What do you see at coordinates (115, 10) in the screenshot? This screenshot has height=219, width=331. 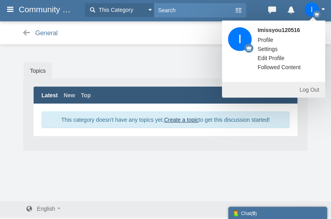 I see `span: This Category` at bounding box center [115, 10].